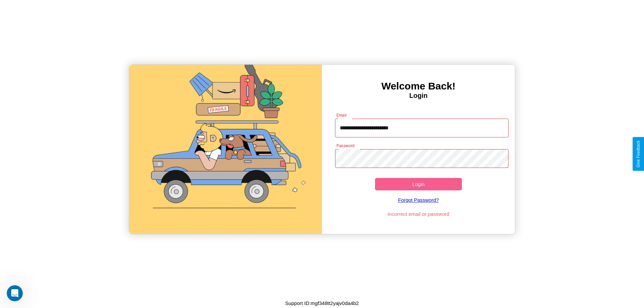 The image size is (644, 308). I want to click on label: Password, so click(345, 146).